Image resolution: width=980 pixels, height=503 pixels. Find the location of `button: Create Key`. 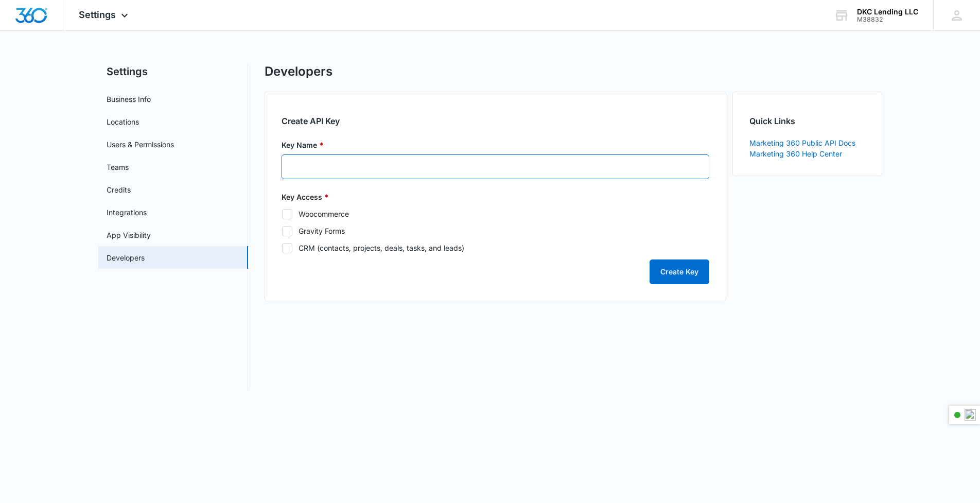

button: Create Key is located at coordinates (680, 272).